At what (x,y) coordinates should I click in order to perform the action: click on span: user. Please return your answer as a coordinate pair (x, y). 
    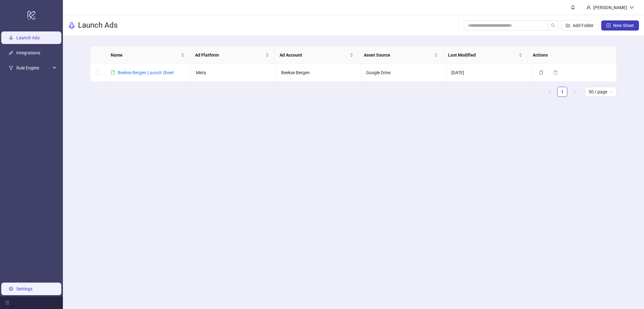
    Looking at the image, I should click on (588, 8).